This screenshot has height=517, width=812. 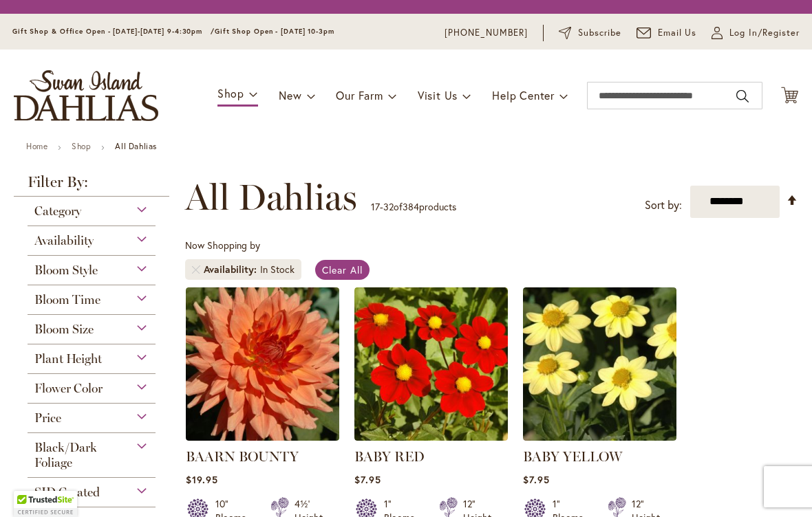 I want to click on a: Subscribe, so click(x=589, y=33).